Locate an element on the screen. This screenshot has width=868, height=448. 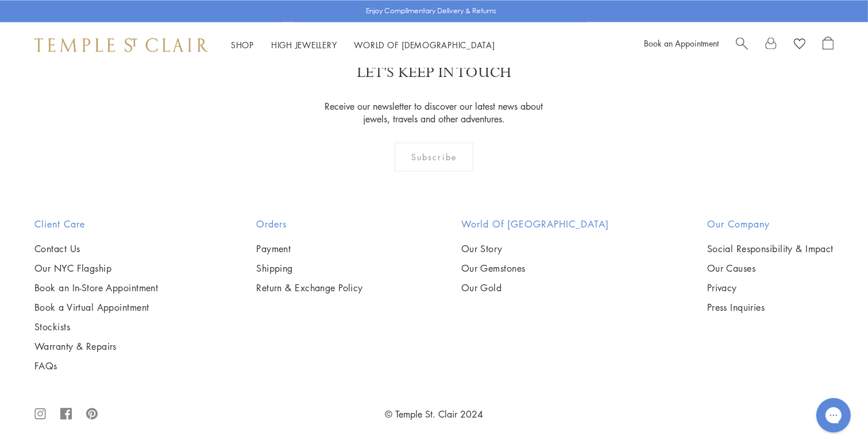
a: Social Responsibility & Impact is located at coordinates (770, 249).